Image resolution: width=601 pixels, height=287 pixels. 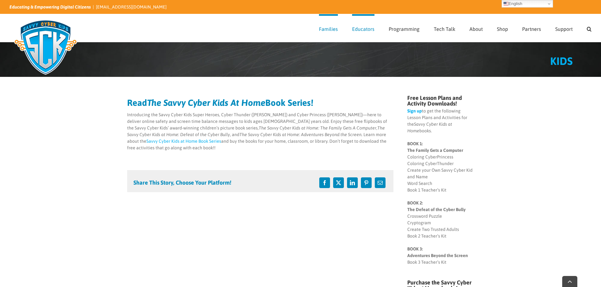 What do you see at coordinates (260, 103) in the screenshot?
I see `h2: Read Book Series!` at bounding box center [260, 103].